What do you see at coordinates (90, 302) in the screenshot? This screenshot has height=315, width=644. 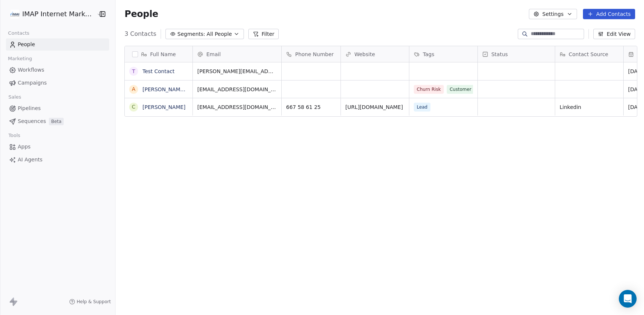 I see `a: Help & Support` at bounding box center [90, 302].